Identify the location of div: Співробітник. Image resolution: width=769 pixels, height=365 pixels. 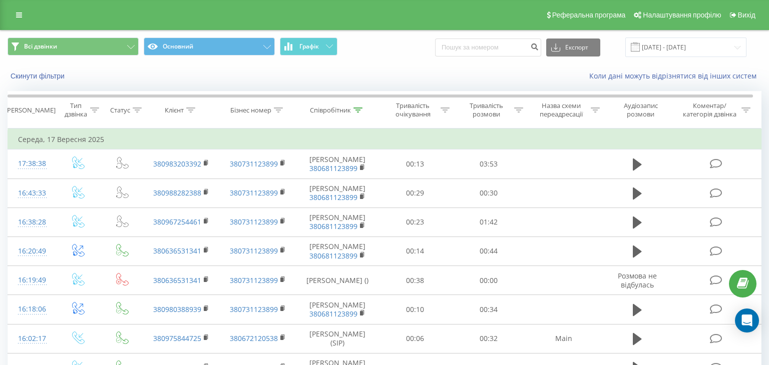
(330, 110).